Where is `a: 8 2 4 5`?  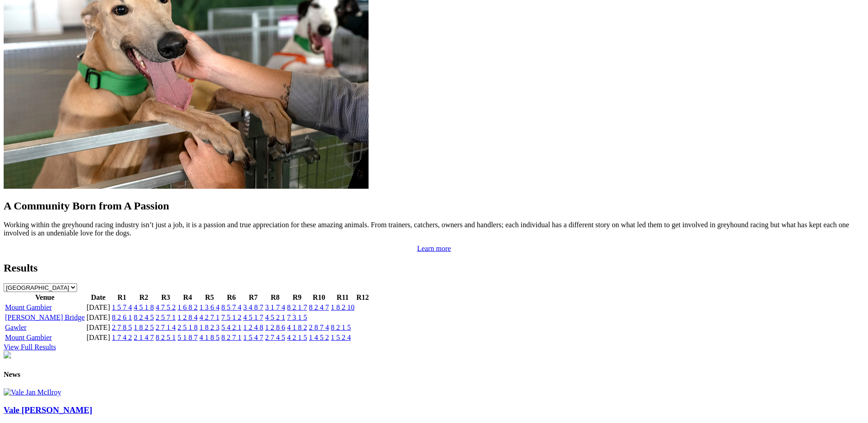
a: 8 2 4 5 is located at coordinates (144, 317).